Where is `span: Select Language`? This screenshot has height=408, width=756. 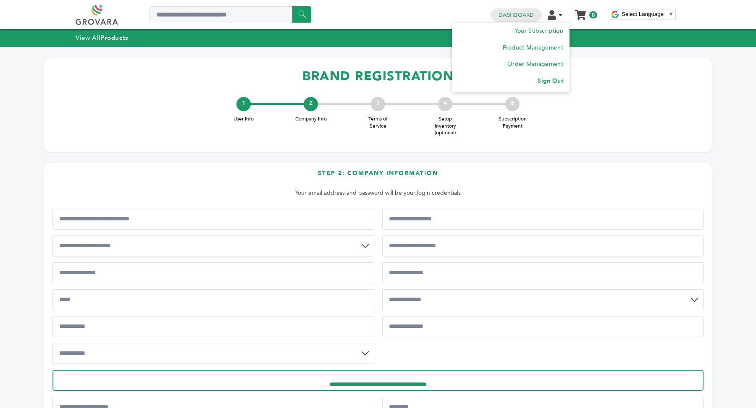
span: Select Language is located at coordinates (643, 14).